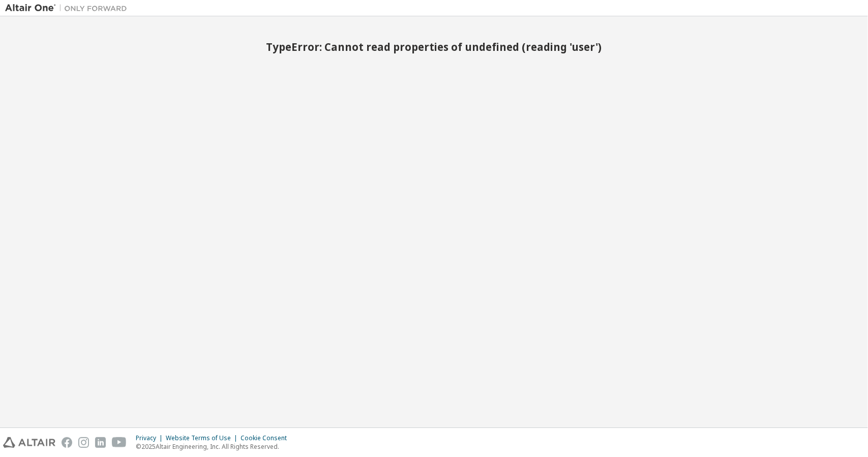 Image resolution: width=868 pixels, height=457 pixels. What do you see at coordinates (434, 47) in the screenshot?
I see `h2: TypeError: Cannot read properties of undefined (reading 'user')` at bounding box center [434, 47].